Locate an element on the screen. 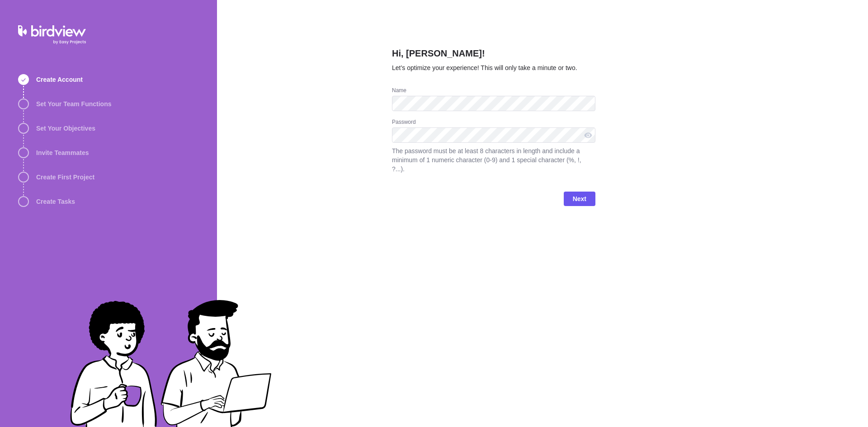 The image size is (868, 427). span: Create Tasks is located at coordinates (56, 201).